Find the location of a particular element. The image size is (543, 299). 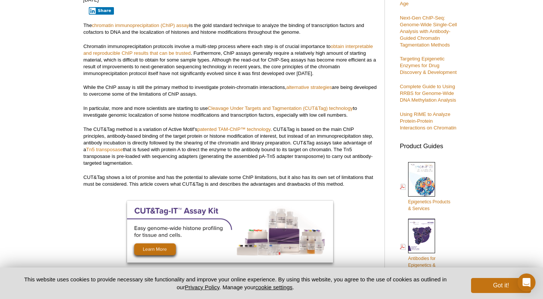

a: Privacy Policy is located at coordinates (202, 287).